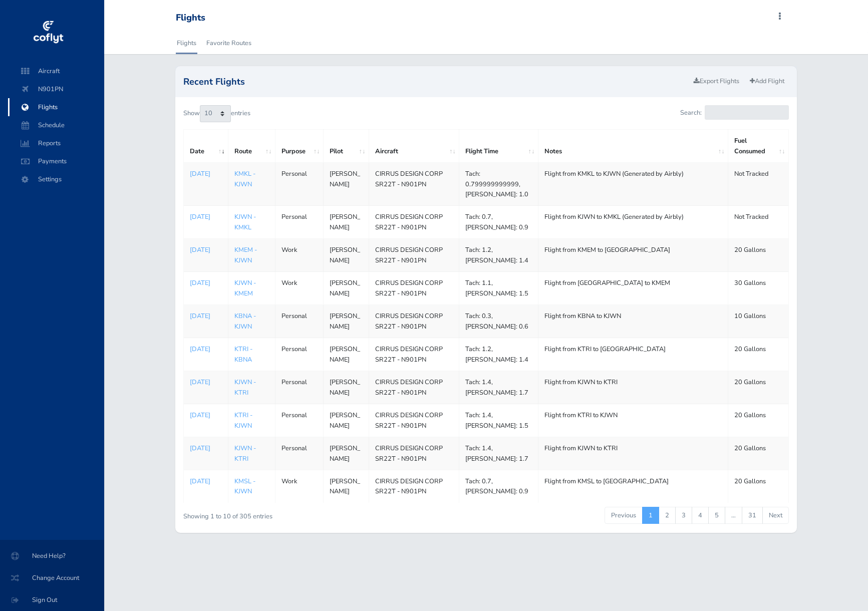 This screenshot has height=611, width=868. I want to click on span: Payments, so click(56, 162).